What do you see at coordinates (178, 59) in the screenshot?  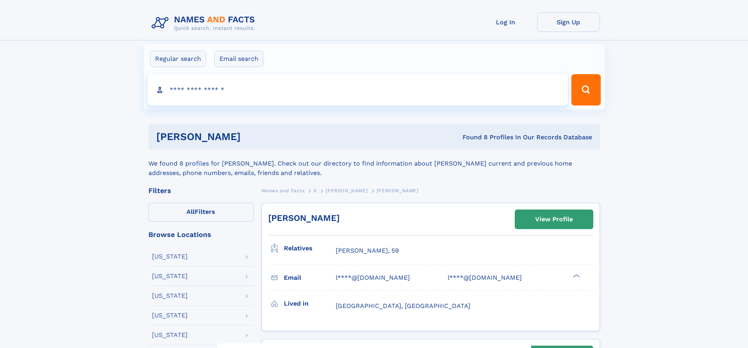 I see `label: Regular search` at bounding box center [178, 59].